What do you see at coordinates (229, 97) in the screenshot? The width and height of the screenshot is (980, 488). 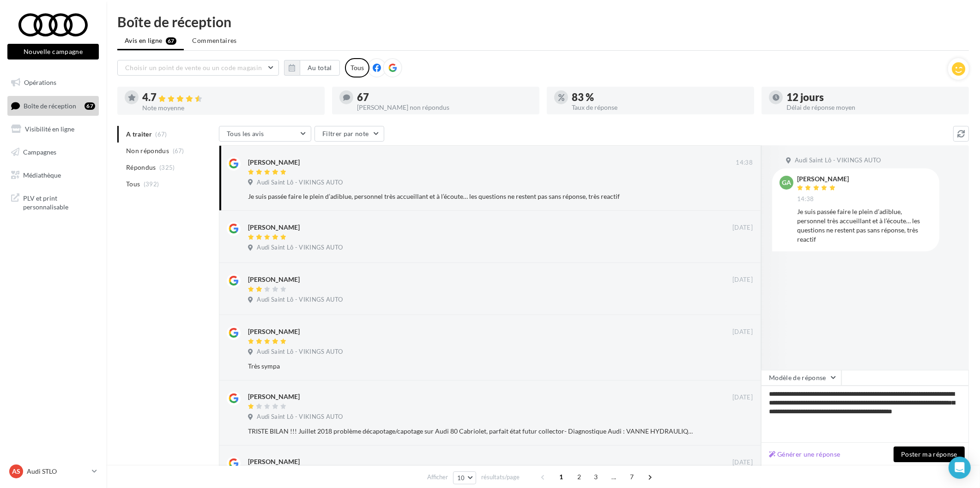 I see `div: 4.7` at bounding box center [229, 97].